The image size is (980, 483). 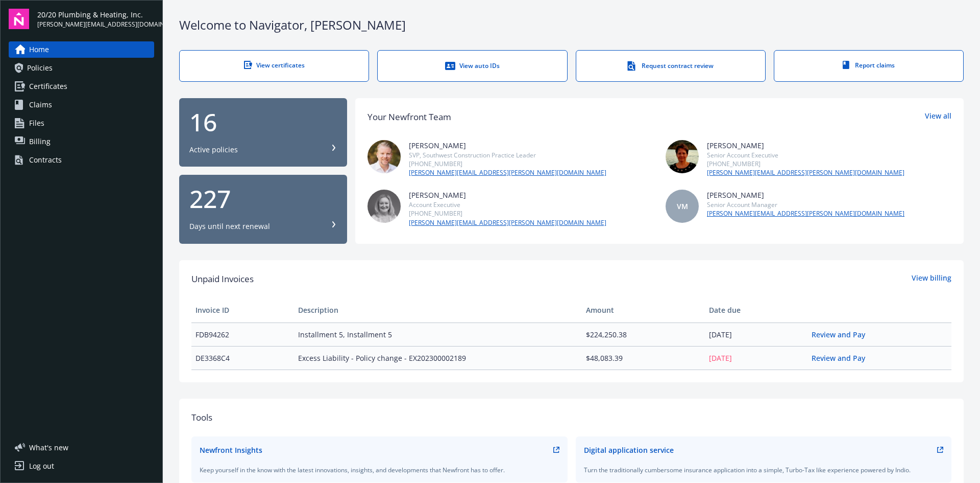 I want to click on a: Contracts, so click(x=81, y=160).